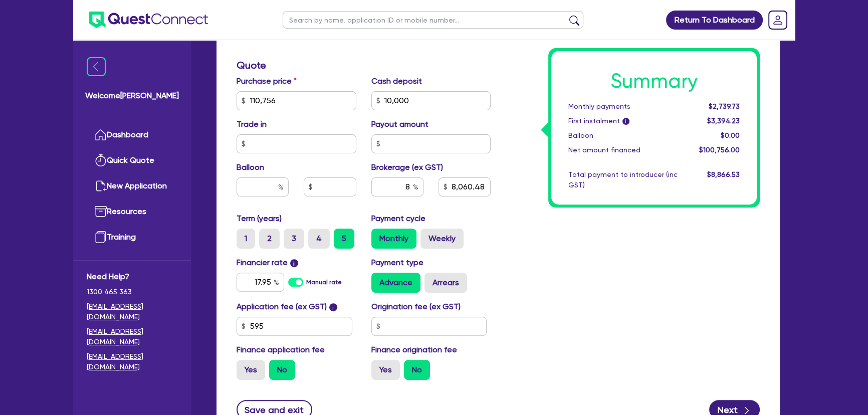 Image resolution: width=868 pixels, height=415 pixels. Describe the element at coordinates (101, 237) in the screenshot. I see `img: training` at that location.